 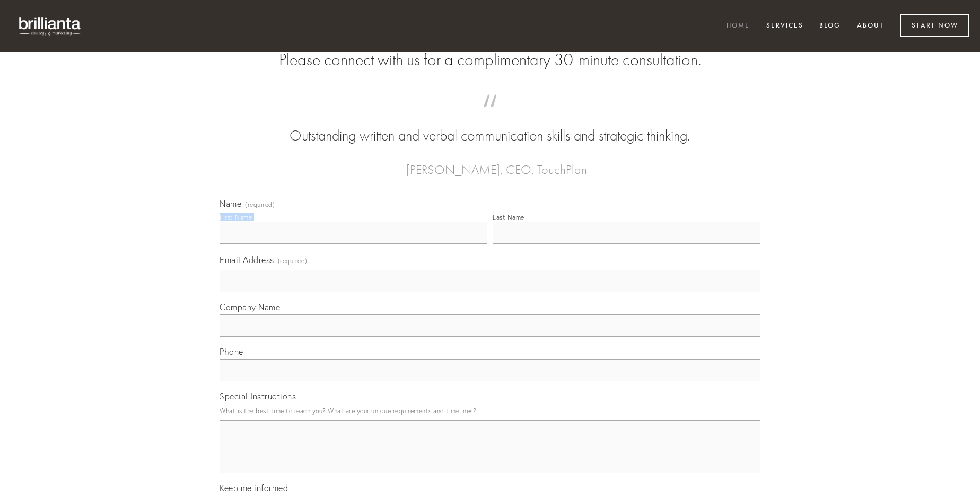 I want to click on a: About, so click(x=870, y=26).